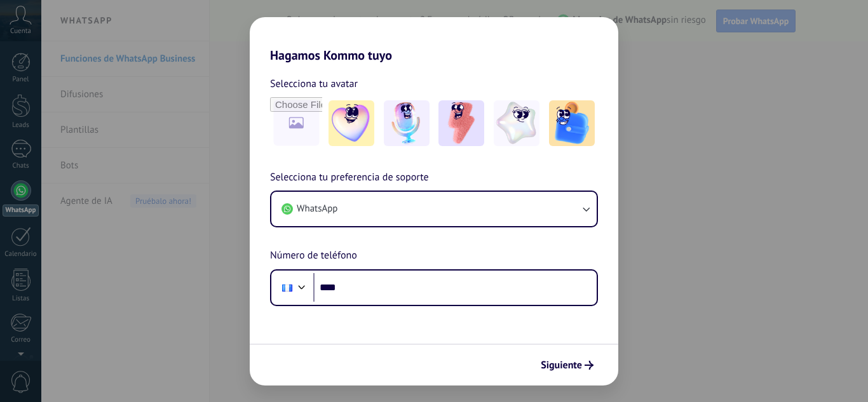 The image size is (868, 402). I want to click on img: -3.jpeg, so click(462, 123).